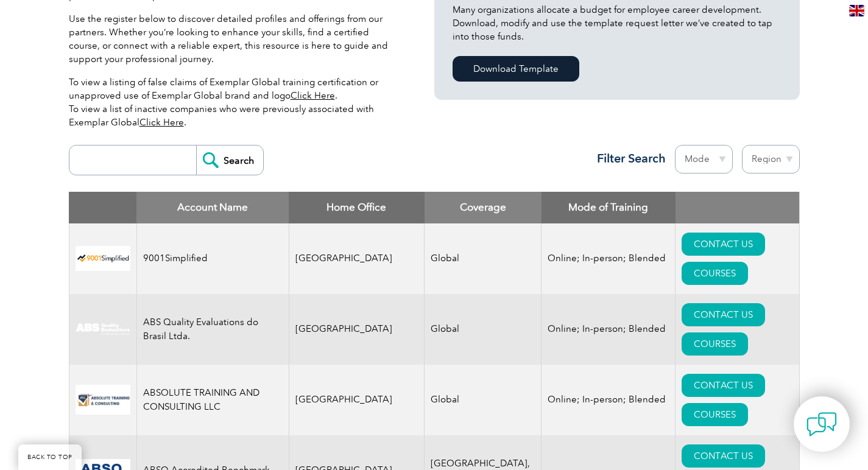  What do you see at coordinates (233, 102) in the screenshot?
I see `p: To view a listing of false claims of Exemplar Global training certification or unapproved use of ...` at bounding box center [233, 102].